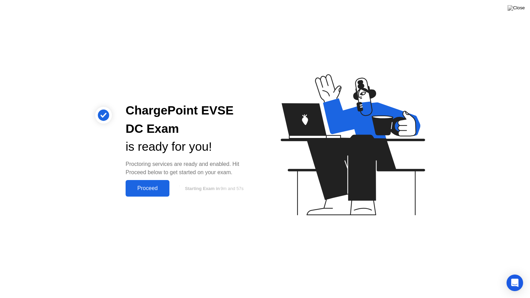 Image resolution: width=530 pixels, height=298 pixels. What do you see at coordinates (232, 188) in the screenshot?
I see `span: 9m and 57s` at bounding box center [232, 188].